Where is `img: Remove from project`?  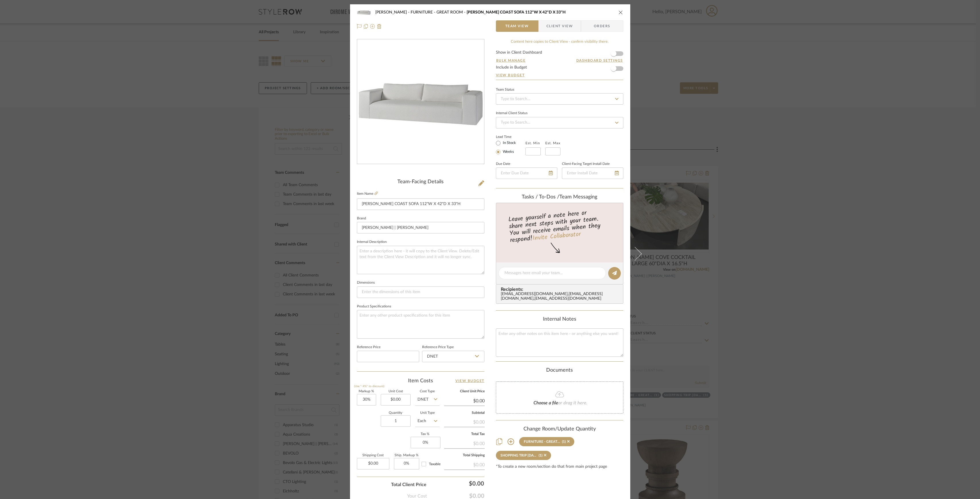
img: Remove from project is located at coordinates (380, 27).